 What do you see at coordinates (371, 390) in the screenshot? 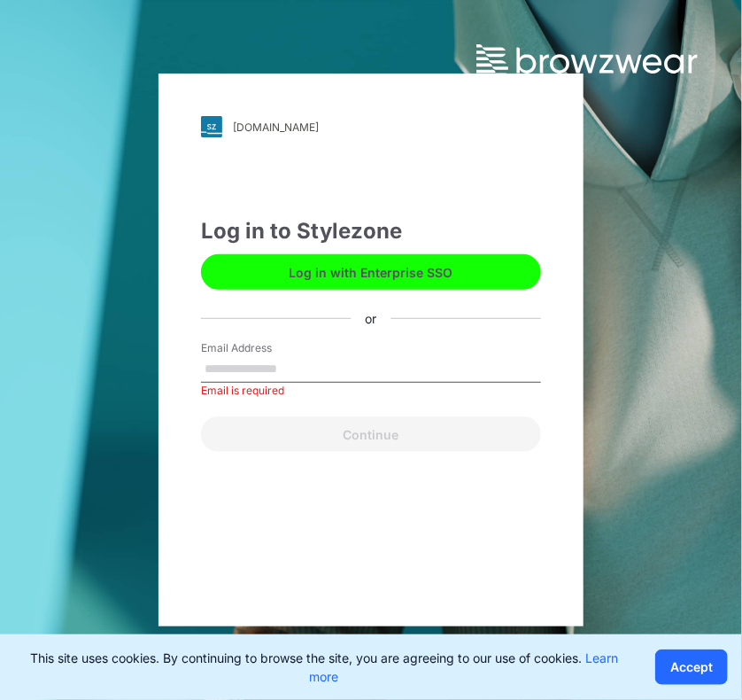
I see `div: Email is required` at bounding box center [371, 390].